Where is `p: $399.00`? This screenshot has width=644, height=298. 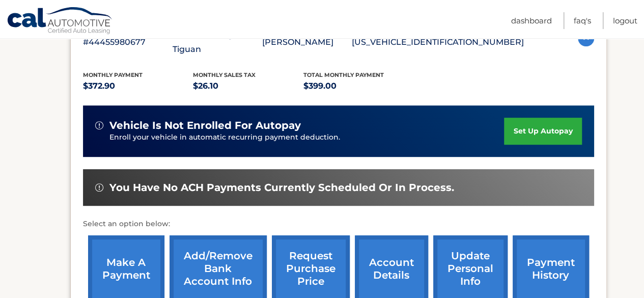 p: $399.00 is located at coordinates (358, 86).